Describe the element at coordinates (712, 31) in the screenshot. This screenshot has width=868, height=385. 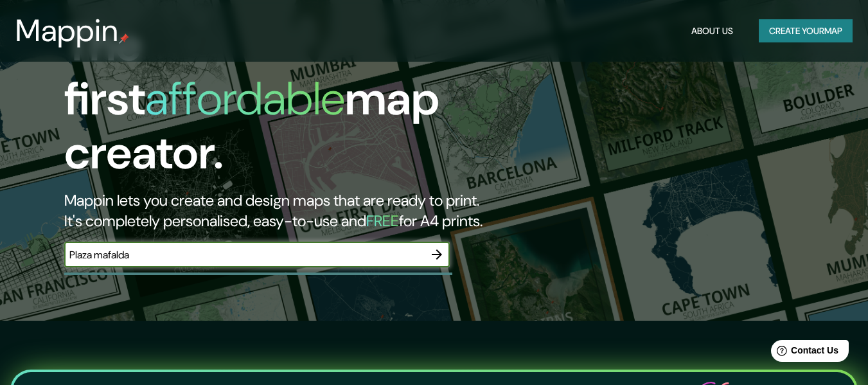
I see `button: About Us` at that location.